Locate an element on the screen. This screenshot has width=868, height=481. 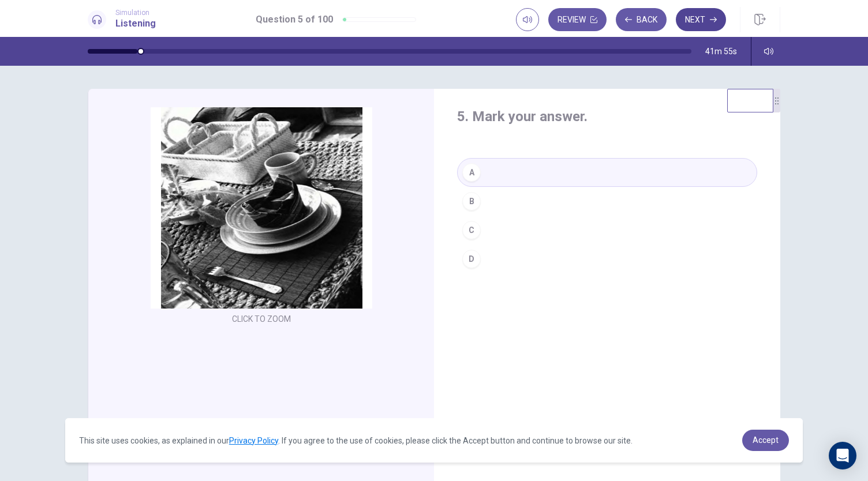
a: dismiss cookie message is located at coordinates (765, 440).